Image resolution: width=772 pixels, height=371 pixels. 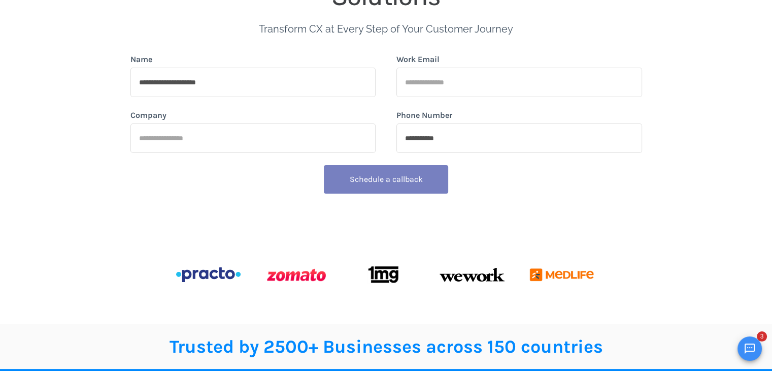 I want to click on form: form, so click(x=386, y=125).